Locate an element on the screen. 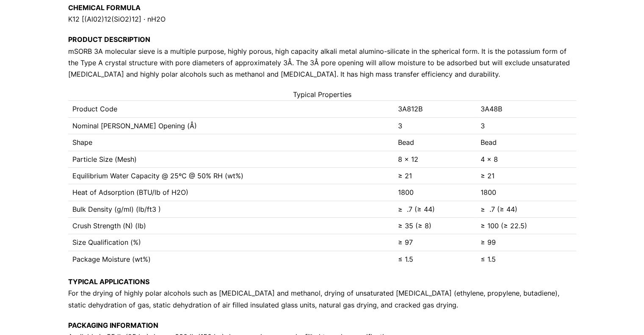 This screenshot has width=644, height=335. td: Product Code is located at coordinates (231, 109).